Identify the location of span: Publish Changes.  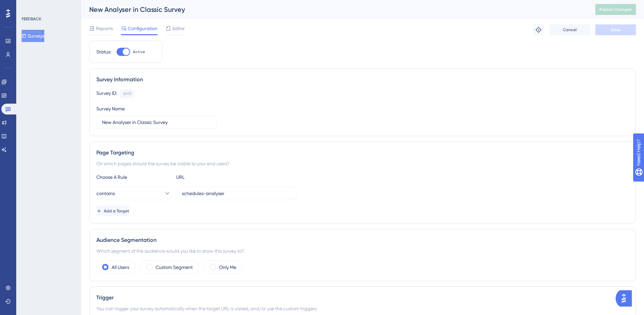
(616, 10).